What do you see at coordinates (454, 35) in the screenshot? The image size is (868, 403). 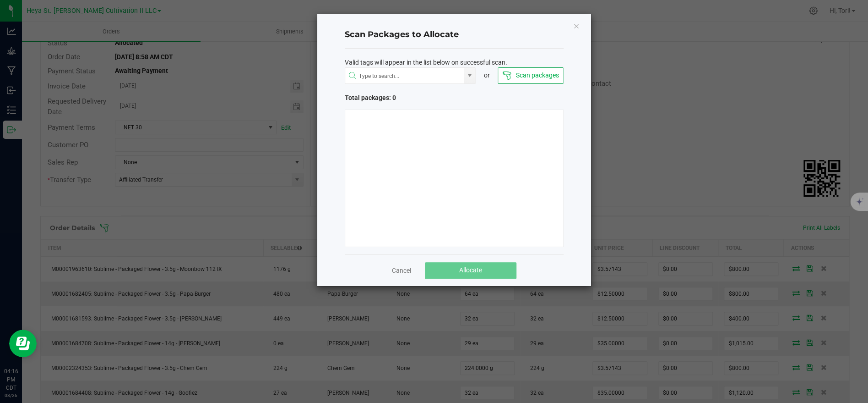 I see `h4: Scan Packages to Allocate` at bounding box center [454, 35].